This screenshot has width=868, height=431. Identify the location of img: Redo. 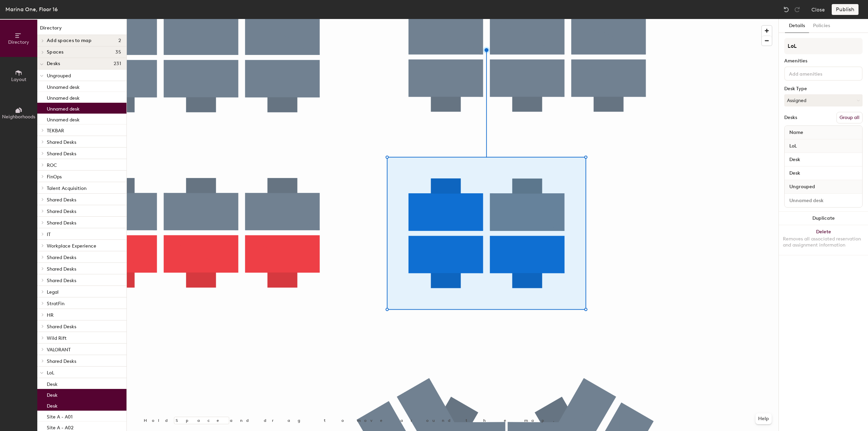
(798, 10).